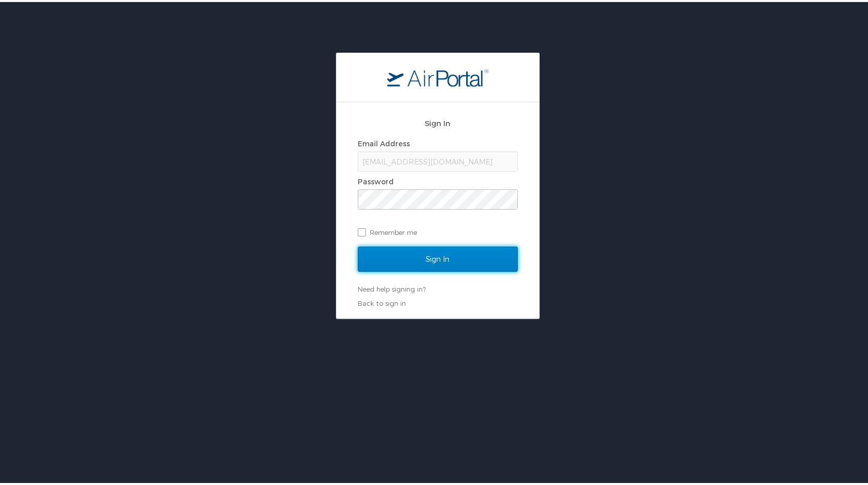  I want to click on input: Sign In, so click(437, 257).